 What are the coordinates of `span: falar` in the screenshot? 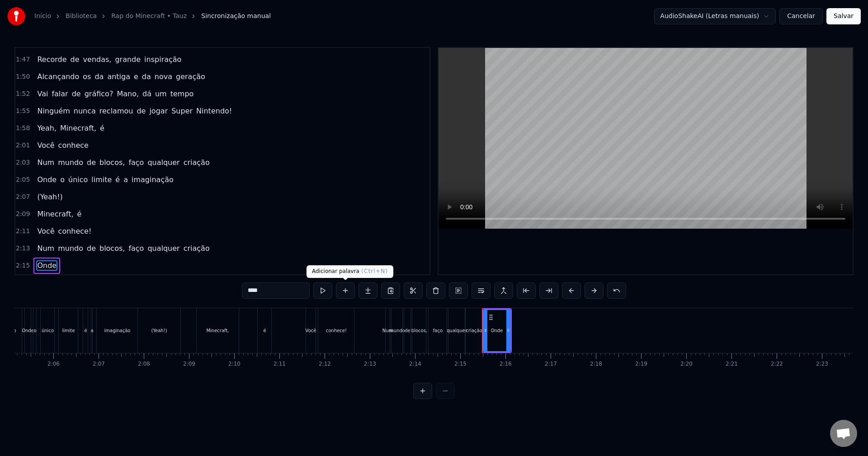 It's located at (60, 94).